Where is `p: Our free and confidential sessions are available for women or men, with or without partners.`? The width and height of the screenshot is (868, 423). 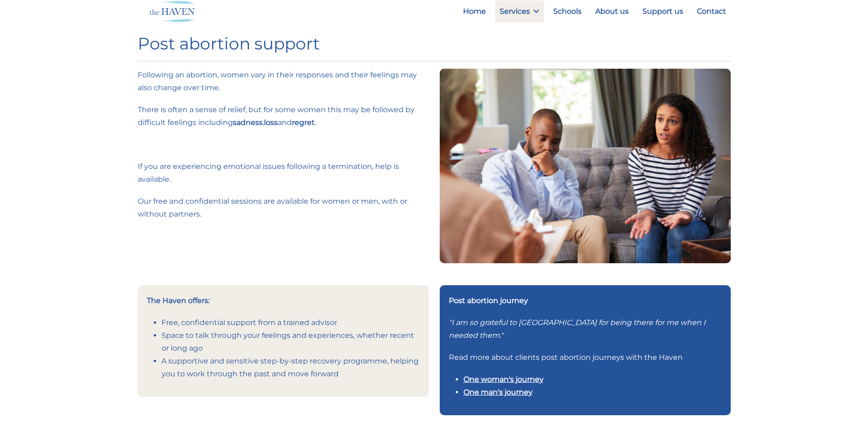
p: Our free and confidential sessions are available for women or men, with or without partners. is located at coordinates (283, 208).